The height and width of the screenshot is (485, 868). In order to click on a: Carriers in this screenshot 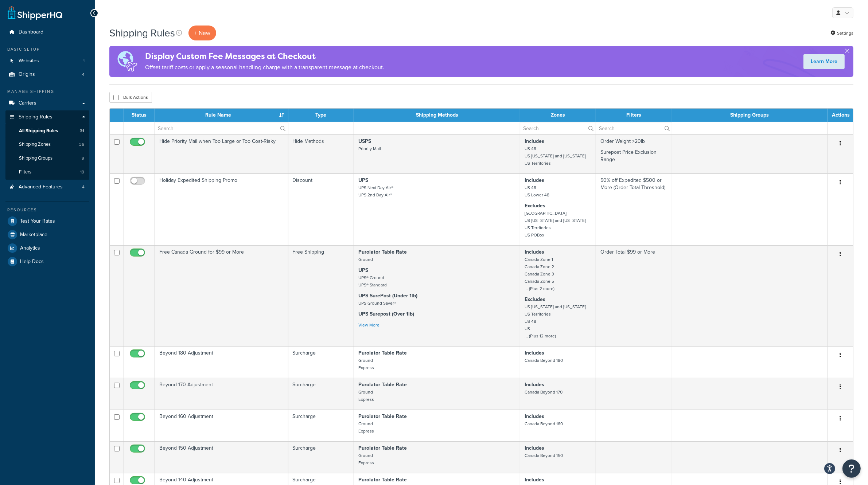, I will do `click(47, 103)`.